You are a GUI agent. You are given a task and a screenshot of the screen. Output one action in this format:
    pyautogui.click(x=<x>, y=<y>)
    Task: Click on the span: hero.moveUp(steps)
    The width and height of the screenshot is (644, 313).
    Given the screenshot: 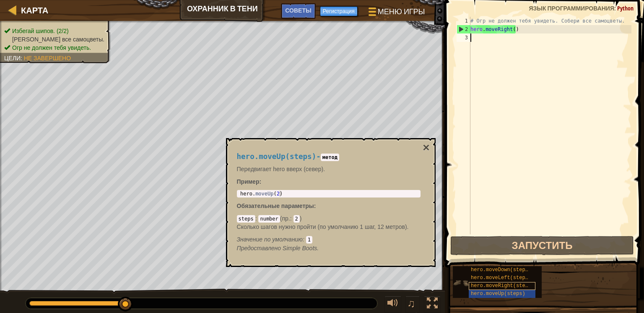 What is the action you would take?
    pyautogui.click(x=276, y=157)
    